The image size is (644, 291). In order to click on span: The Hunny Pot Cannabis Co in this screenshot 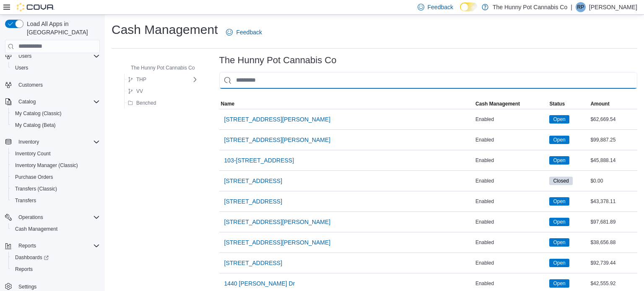, I will do `click(163, 68)`.